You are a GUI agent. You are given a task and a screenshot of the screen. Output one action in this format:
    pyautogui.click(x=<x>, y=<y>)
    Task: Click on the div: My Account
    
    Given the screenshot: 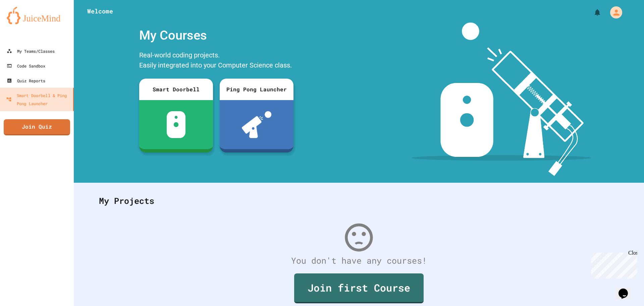 What is the action you would take?
    pyautogui.click(x=613, y=12)
    